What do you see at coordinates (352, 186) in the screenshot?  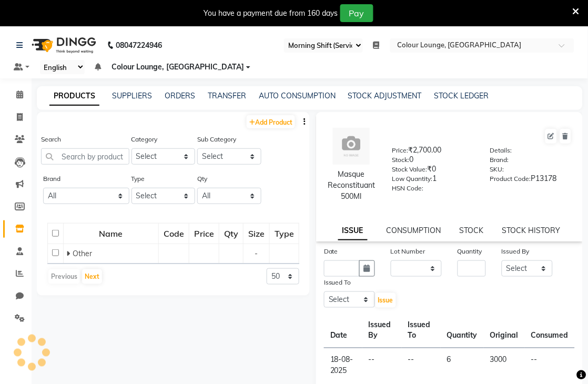 I see `div: Masque Reconstituant 500Ml` at bounding box center [352, 186].